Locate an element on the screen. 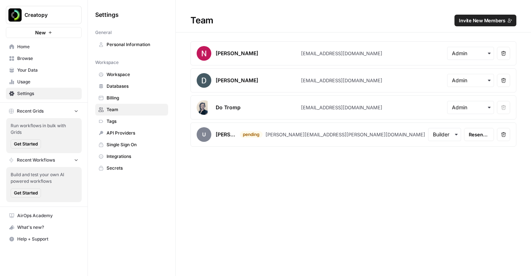 Image resolution: width=531 pixels, height=276 pixels. span: Creatopy is located at coordinates (46, 15).